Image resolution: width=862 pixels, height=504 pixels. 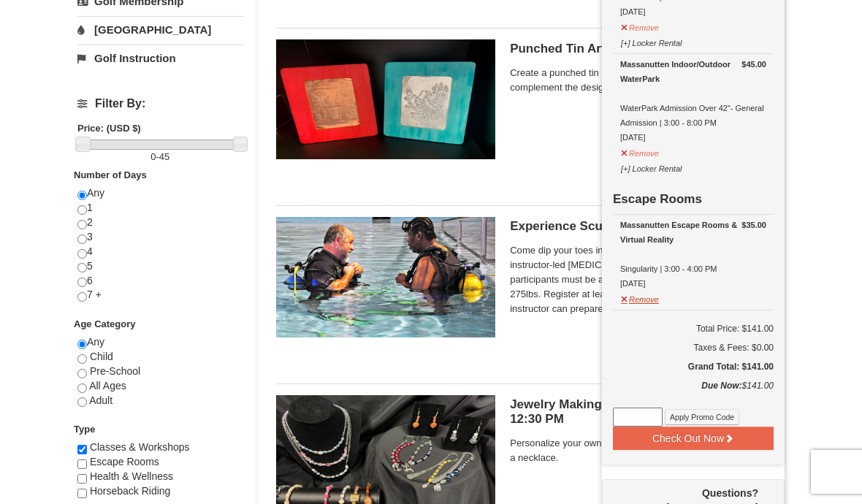 What do you see at coordinates (693, 348) in the screenshot?
I see `div: Taxes & Fees: $0.00` at bounding box center [693, 348].